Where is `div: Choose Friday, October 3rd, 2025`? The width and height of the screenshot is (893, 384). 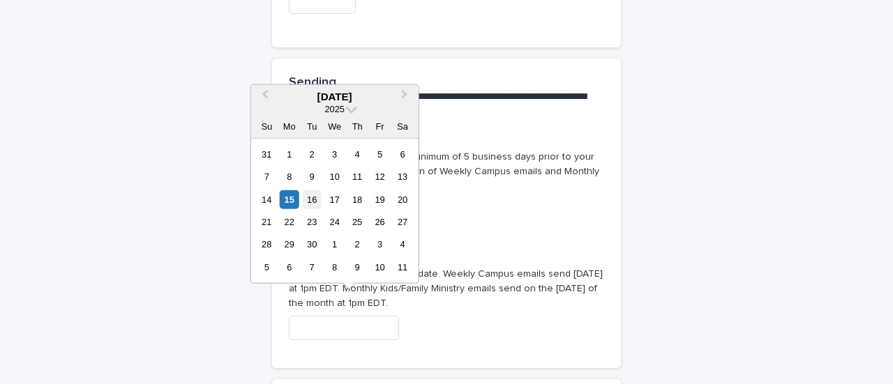 div: Choose Friday, October 3rd, 2025 is located at coordinates (379, 244).